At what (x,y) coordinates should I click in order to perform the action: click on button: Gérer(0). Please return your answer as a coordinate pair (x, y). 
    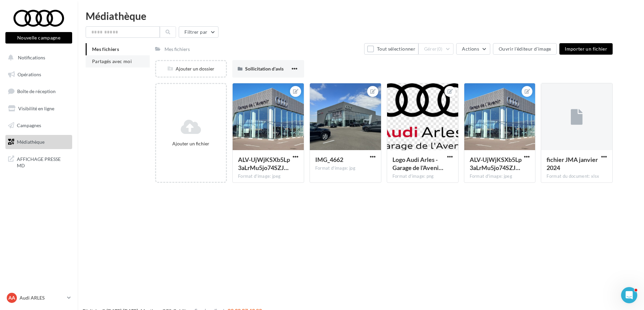
    Looking at the image, I should click on (436, 49).